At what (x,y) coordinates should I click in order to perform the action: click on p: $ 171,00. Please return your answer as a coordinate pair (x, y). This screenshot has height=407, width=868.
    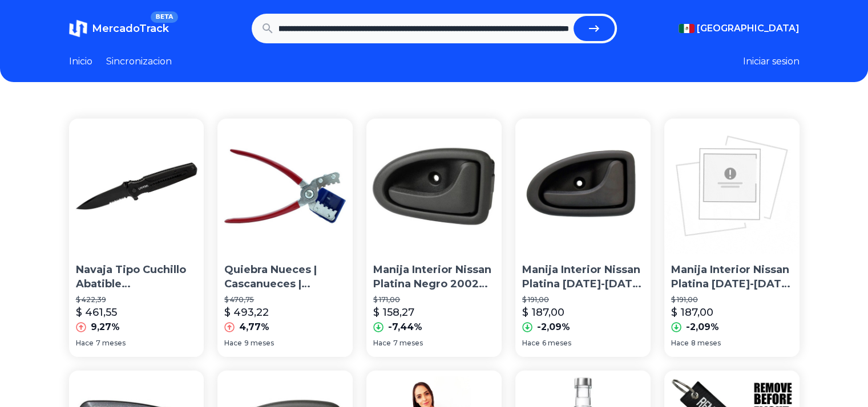
    Looking at the image, I should click on (434, 300).